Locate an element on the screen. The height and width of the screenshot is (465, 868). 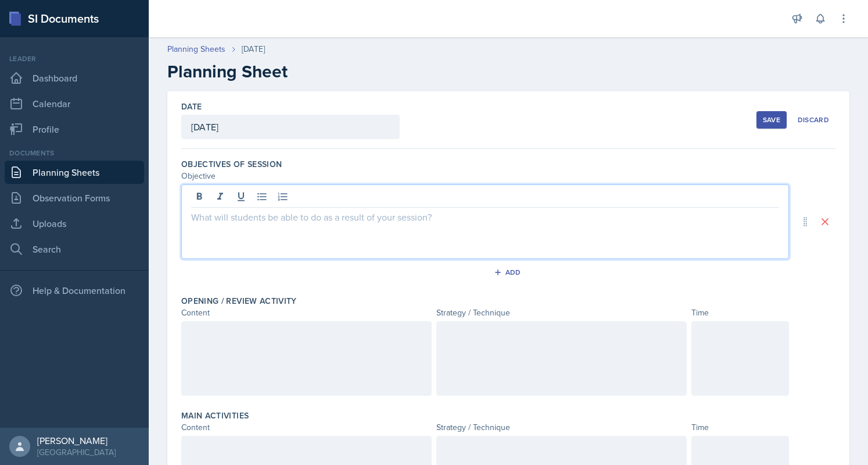
a: Dashboard is located at coordinates (74, 78).